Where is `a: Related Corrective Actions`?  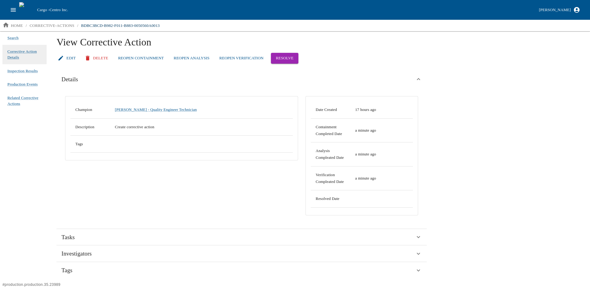 a: Related Corrective Actions is located at coordinates (24, 101).